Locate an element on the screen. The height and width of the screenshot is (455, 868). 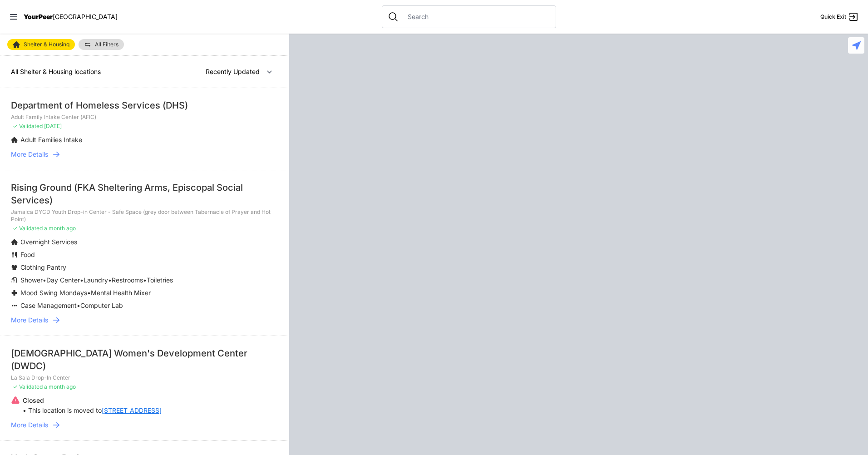
p: Adult Family Intake Center (AFIC) is located at coordinates (145, 117).